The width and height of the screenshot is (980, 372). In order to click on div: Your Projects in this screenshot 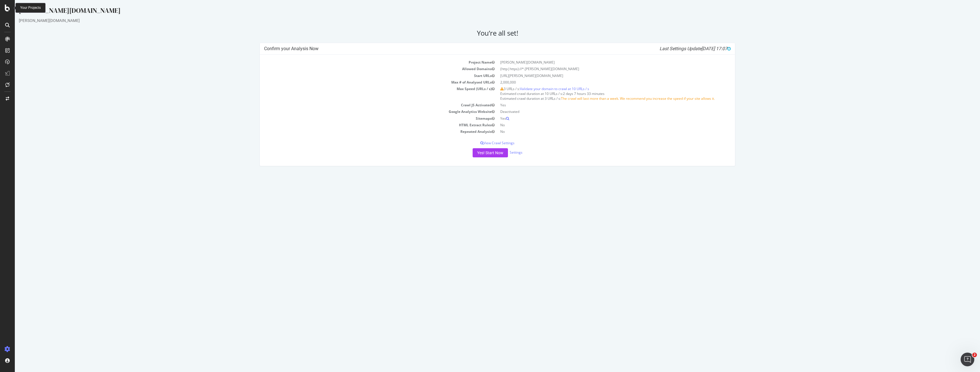, I will do `click(30, 8)`.